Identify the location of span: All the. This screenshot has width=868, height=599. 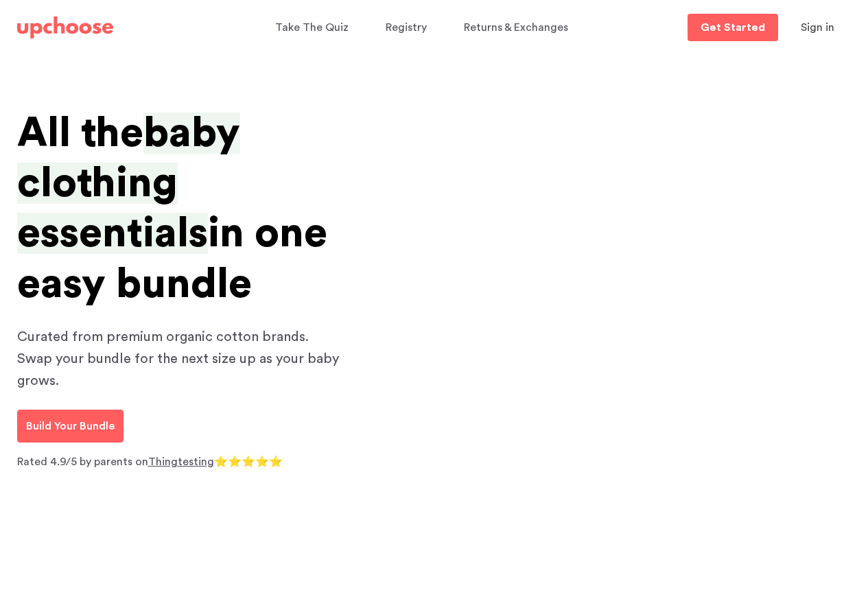
(80, 133).